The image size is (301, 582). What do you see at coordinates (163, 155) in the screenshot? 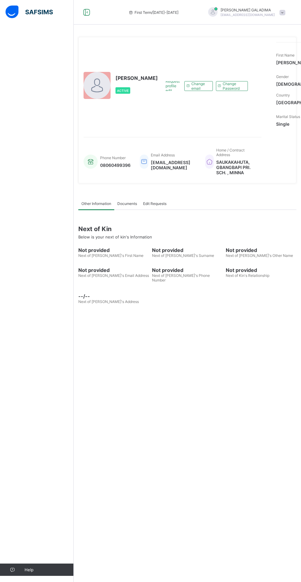
I see `span: Email Address` at bounding box center [163, 155].